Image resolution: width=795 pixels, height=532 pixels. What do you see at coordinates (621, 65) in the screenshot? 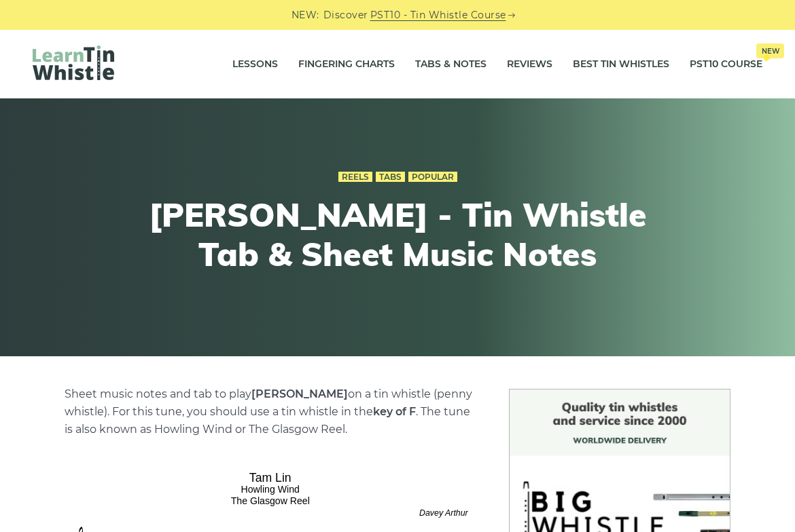
I see `a: Best Tin Whistles` at bounding box center [621, 65].